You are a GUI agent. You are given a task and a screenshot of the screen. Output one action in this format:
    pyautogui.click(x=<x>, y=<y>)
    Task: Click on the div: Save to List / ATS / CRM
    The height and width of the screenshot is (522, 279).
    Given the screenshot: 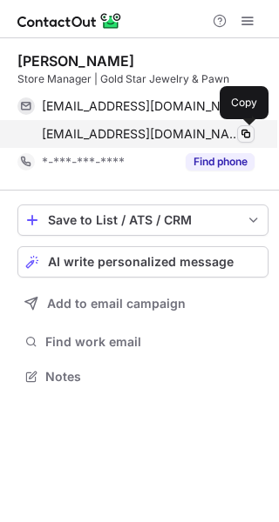 What is the action you would take?
    pyautogui.click(x=143, y=220)
    